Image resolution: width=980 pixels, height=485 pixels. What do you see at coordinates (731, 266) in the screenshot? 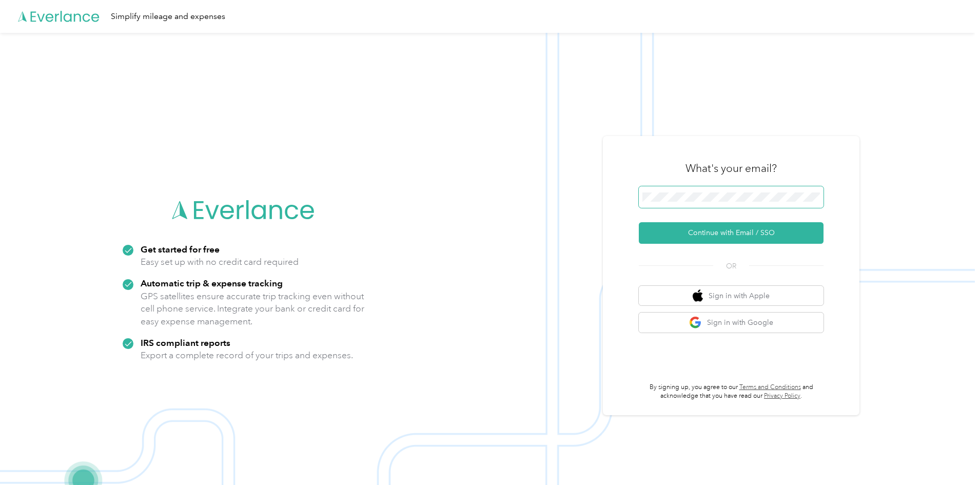
I see `span: OR` at bounding box center [731, 266].